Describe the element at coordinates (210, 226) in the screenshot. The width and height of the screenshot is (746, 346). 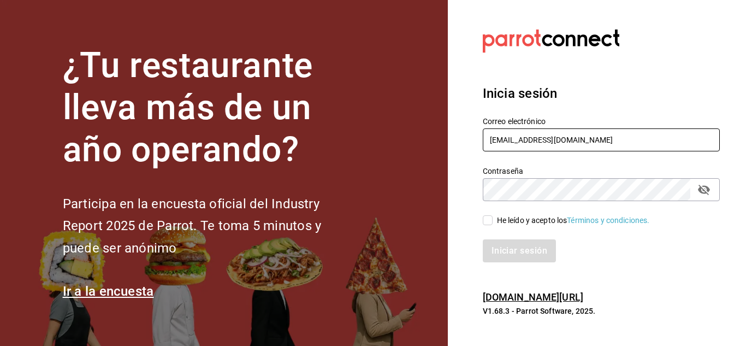
I see `h2: Participa en la encuesta oficial del Industry Report 2025 de Parrot. Te toma 5 minutos y puede se...` at that location.